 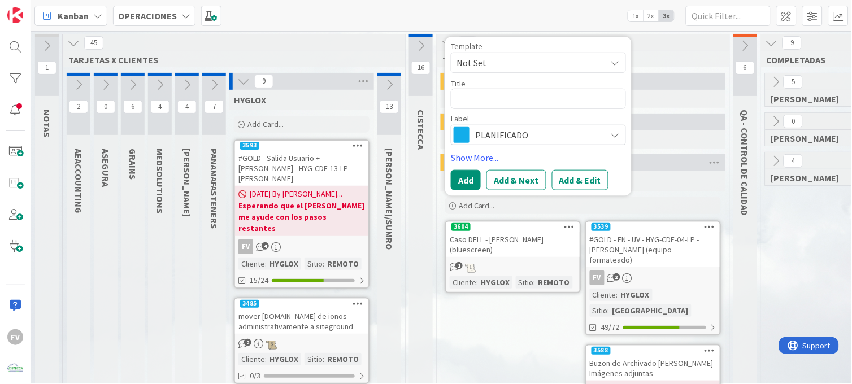 What do you see at coordinates (610, 327) in the screenshot?
I see `span: 49/72` at bounding box center [610, 327].